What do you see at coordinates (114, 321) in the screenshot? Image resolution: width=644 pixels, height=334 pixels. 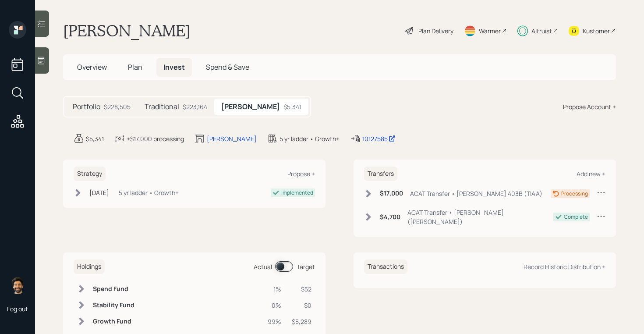 I see `h6: Growth Fund` at bounding box center [114, 321].